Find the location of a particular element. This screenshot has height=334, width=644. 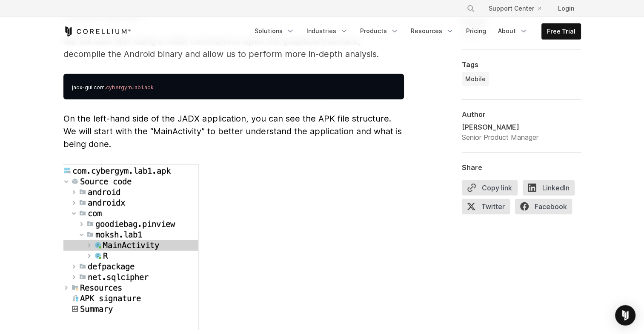

div: Senior Product Manager is located at coordinates (500, 137).